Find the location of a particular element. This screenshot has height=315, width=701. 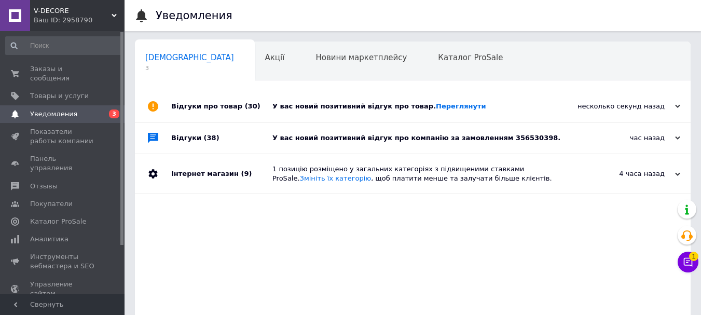

div: Відгуки is located at coordinates (222, 138).